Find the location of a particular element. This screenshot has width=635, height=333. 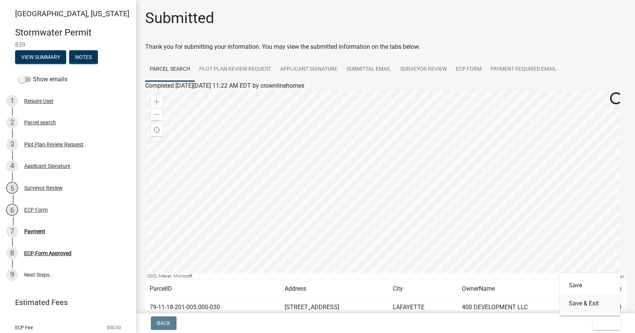

button: Notes is located at coordinates (84, 57).